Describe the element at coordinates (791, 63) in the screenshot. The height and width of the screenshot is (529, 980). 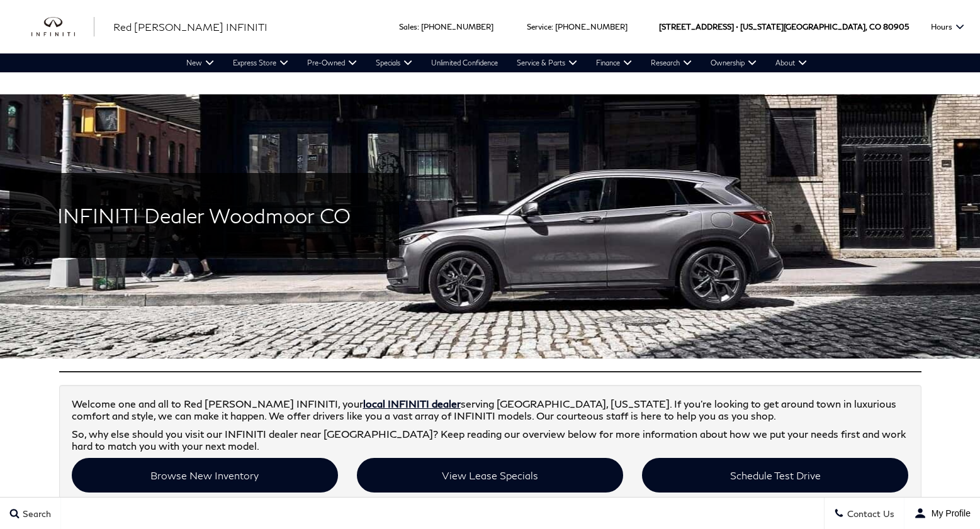
I see `a: About` at that location.